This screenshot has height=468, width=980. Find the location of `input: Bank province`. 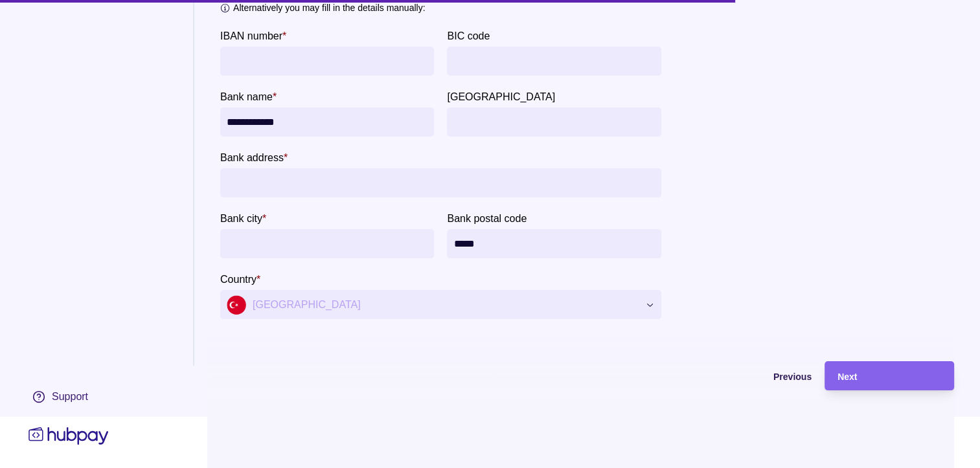

input: Bank province is located at coordinates (554, 122).